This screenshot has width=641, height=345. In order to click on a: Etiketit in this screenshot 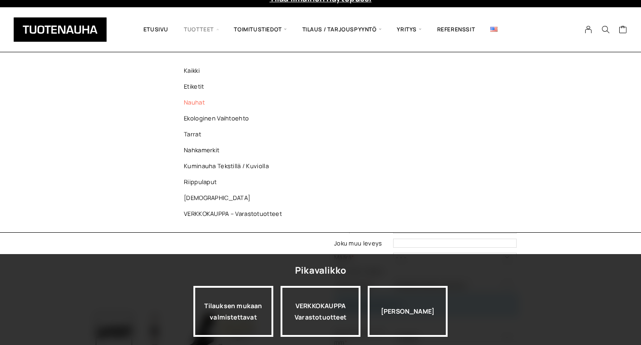, I will do `click(235, 86)`.